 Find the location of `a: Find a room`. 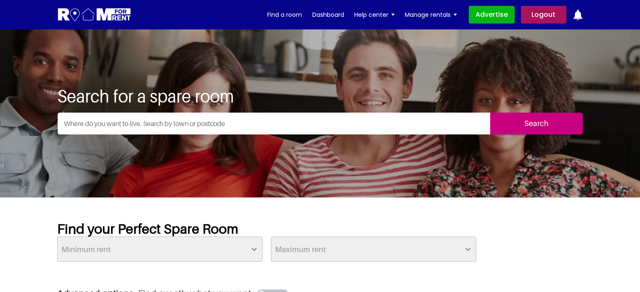

a: Find a room is located at coordinates (284, 15).